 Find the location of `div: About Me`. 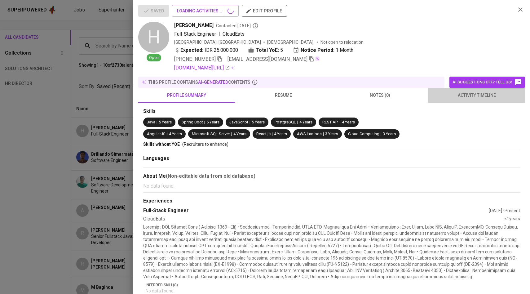

div: About Me is located at coordinates (331, 176).